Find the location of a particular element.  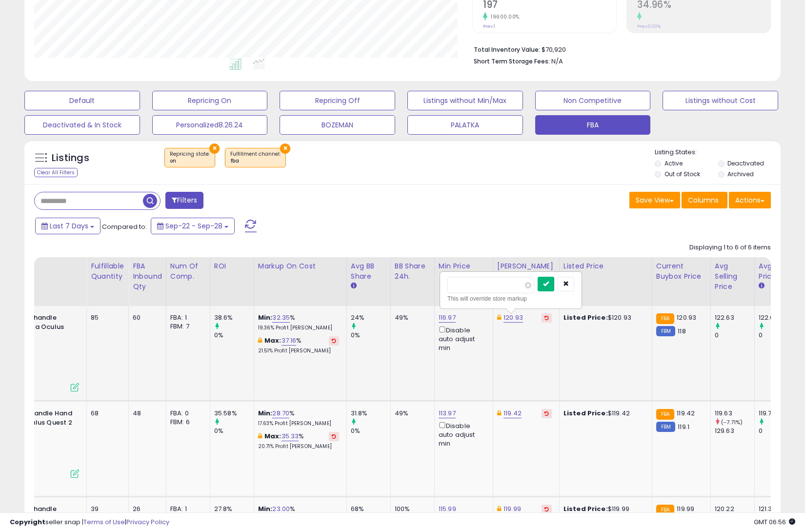

div: 24% is located at coordinates (370, 318).